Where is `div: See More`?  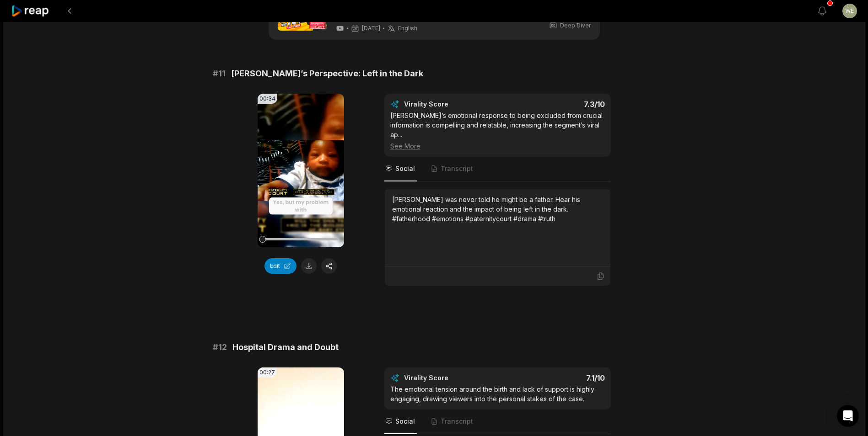
div: See More is located at coordinates (497, 146).